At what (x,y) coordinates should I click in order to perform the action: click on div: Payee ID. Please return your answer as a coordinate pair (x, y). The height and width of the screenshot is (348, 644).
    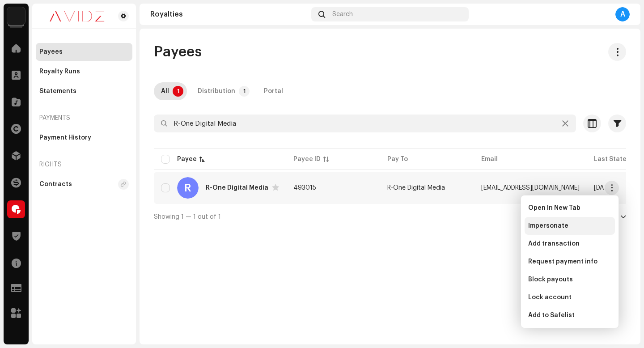
    Looking at the image, I should click on (307, 159).